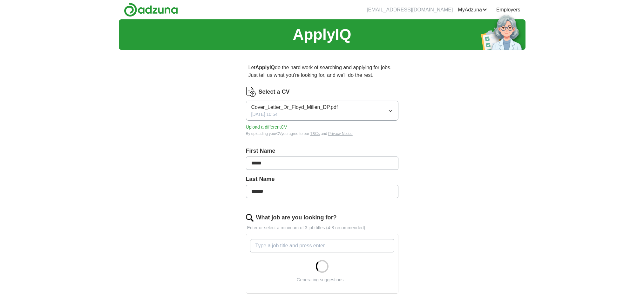 The width and height of the screenshot is (644, 294). Describe the element at coordinates (509, 10) in the screenshot. I see `a: Employers` at that location.